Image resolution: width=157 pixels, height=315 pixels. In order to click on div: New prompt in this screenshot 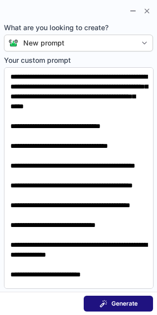, I will do `click(43, 43)`.